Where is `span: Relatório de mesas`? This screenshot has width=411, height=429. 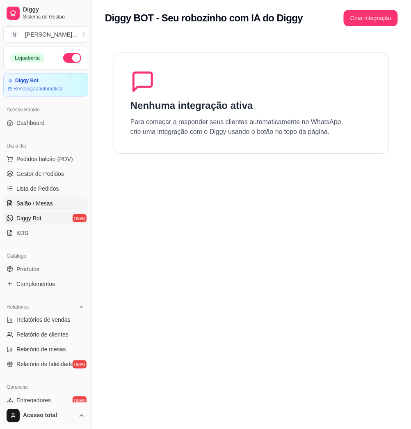 span: Relatório de mesas is located at coordinates (41, 349).